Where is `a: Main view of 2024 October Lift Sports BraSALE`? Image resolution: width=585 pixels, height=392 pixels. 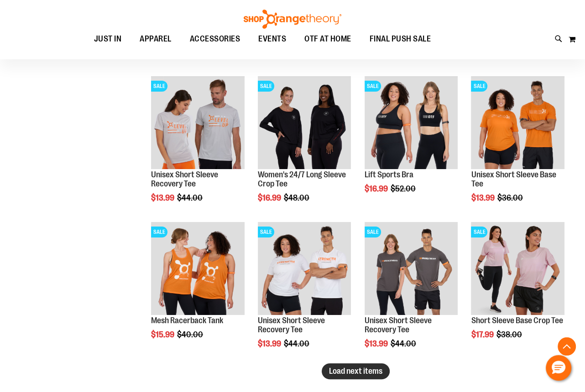
a: Main view of 2024 October Lift Sports BraSALE is located at coordinates (411, 123).